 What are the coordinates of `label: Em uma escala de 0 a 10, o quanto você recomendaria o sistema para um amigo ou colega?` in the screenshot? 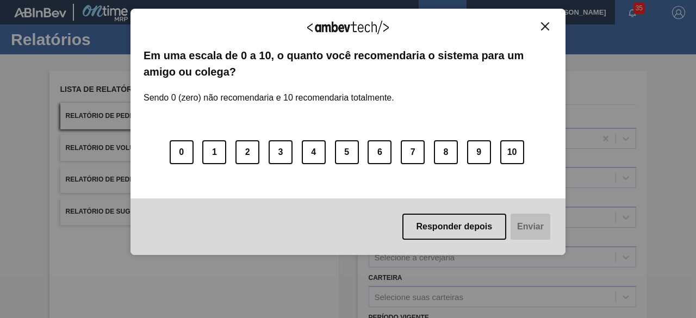 It's located at (348, 64).